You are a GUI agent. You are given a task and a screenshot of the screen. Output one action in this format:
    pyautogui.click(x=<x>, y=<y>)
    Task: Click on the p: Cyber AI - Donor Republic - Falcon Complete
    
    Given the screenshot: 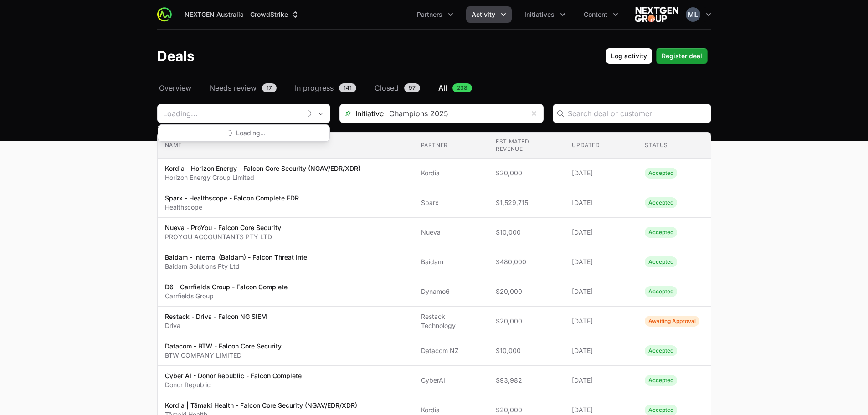 What is the action you would take?
    pyautogui.click(x=233, y=376)
    